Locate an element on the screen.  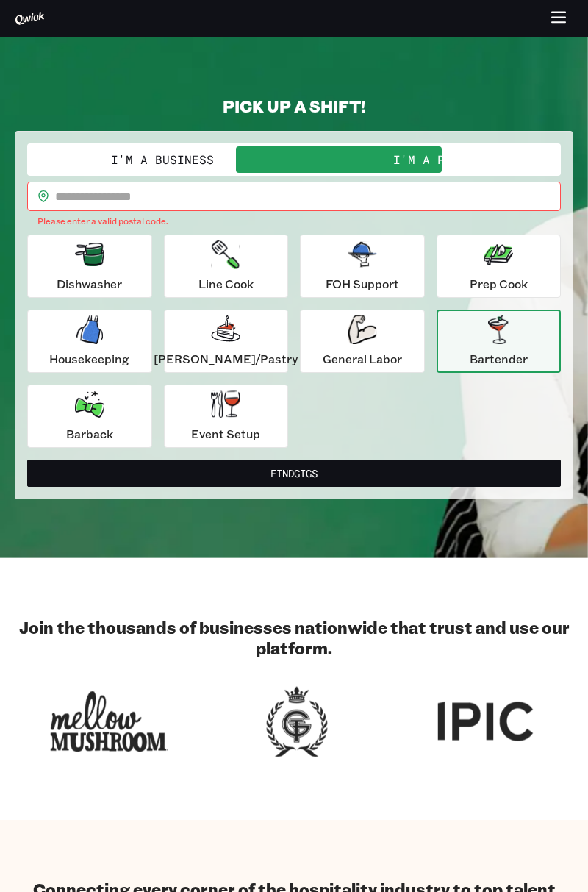
p: FOH Support is located at coordinates (363, 284).